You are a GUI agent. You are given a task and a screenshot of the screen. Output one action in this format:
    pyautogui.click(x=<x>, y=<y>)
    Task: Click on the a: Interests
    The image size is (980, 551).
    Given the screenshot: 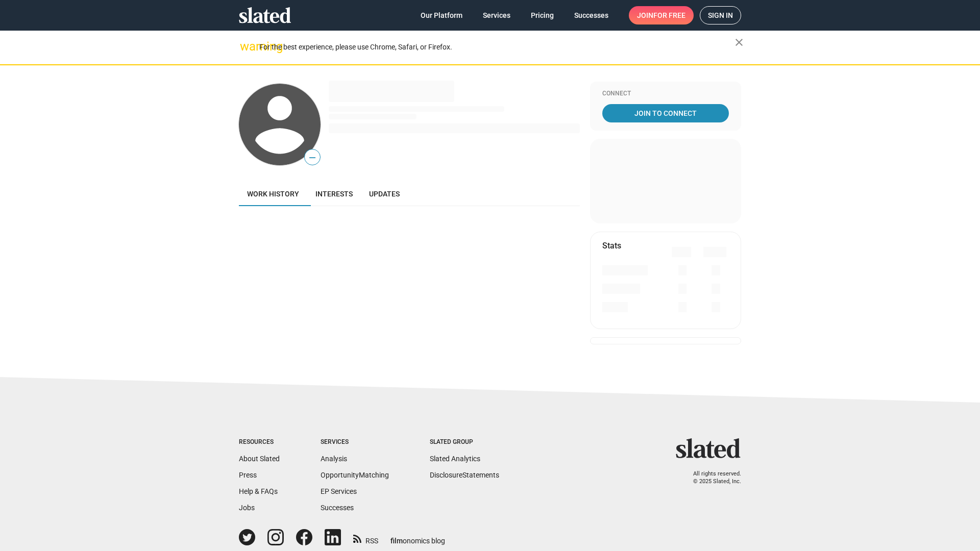 What is the action you would take?
    pyautogui.click(x=334, y=194)
    